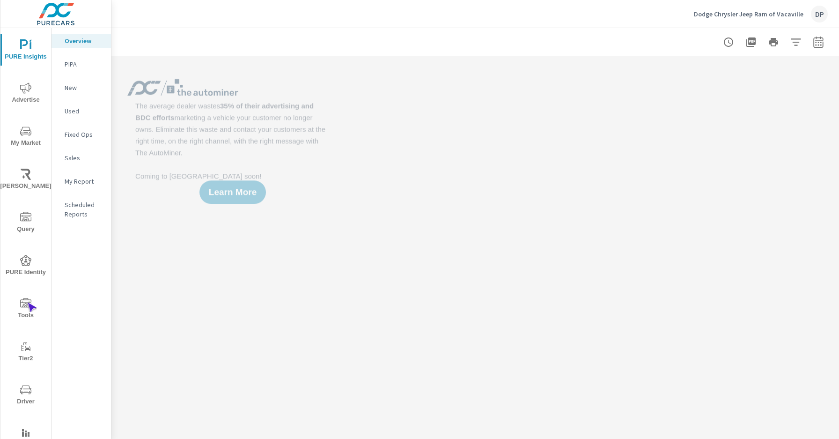 The height and width of the screenshot is (439, 839). I want to click on span: Learn More, so click(233, 192).